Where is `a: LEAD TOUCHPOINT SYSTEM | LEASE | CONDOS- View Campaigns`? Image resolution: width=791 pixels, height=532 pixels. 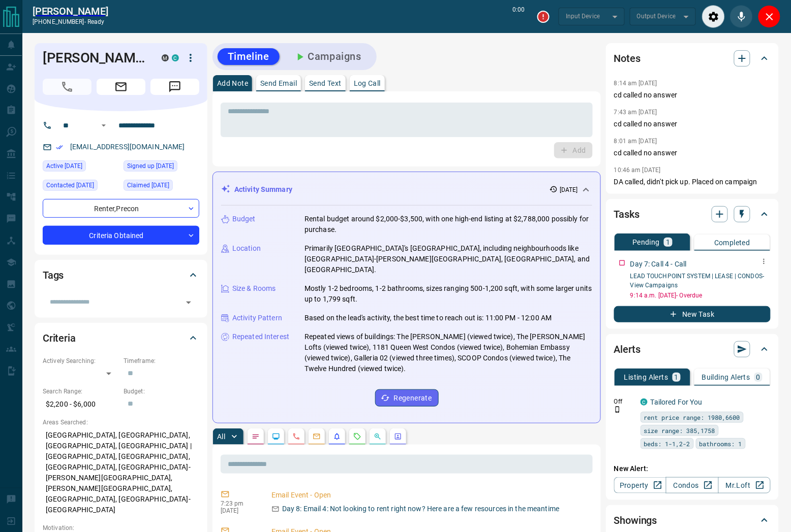
a: LEAD TOUCHPOINT SYSTEM | LEASE | CONDOS- View Campaigns is located at coordinates (698, 281).